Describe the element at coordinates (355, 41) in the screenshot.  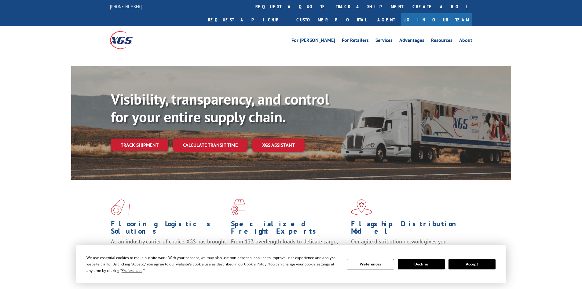
I see `a: For Retailers` at that location.